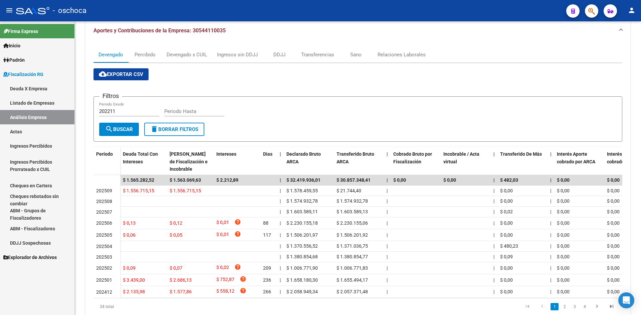 Image resolution: width=641 pixels, height=315 pixels. I want to click on datatable-header-cell: Interés Aporte cobrado por ARCA, so click(579, 162).